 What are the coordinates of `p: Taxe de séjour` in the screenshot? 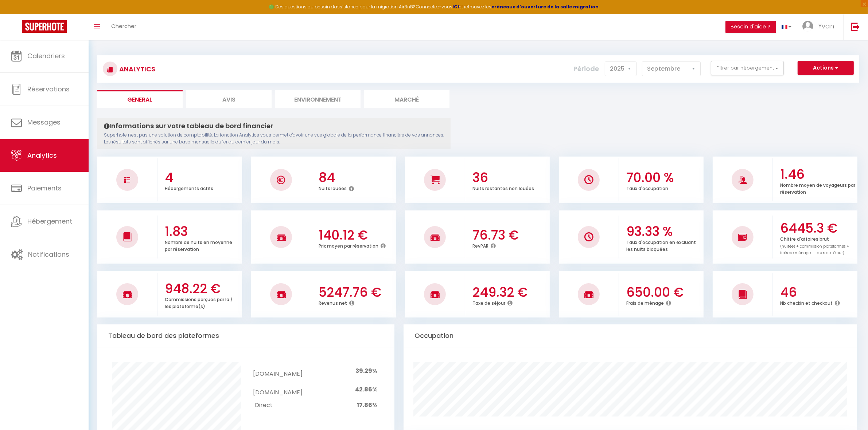 It's located at (489, 302).